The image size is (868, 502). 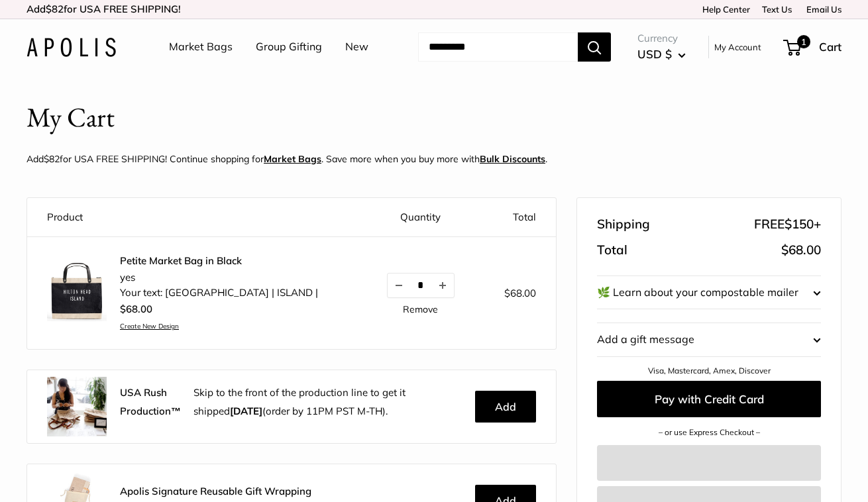 What do you see at coordinates (776, 9) in the screenshot?
I see `a: Text Us` at bounding box center [776, 9].